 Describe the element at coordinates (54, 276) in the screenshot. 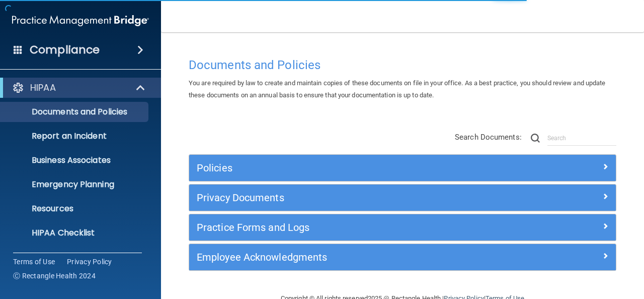

I see `span: Ⓒ Rectangle Health 2024` at that location.